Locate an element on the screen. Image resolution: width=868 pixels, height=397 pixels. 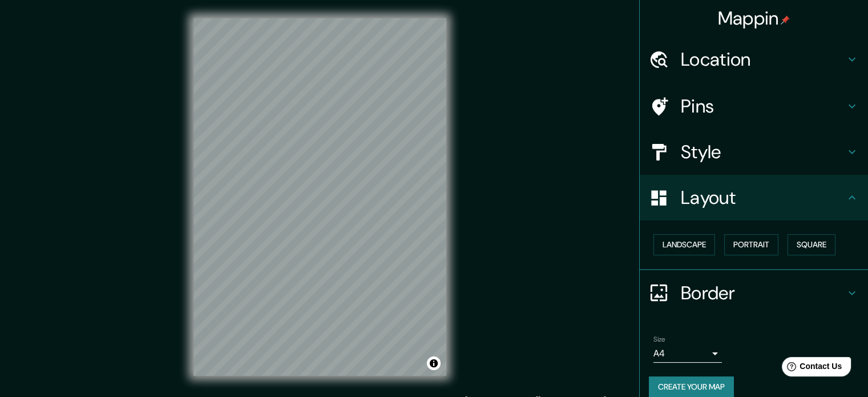
h4: Border is located at coordinates (763, 293).